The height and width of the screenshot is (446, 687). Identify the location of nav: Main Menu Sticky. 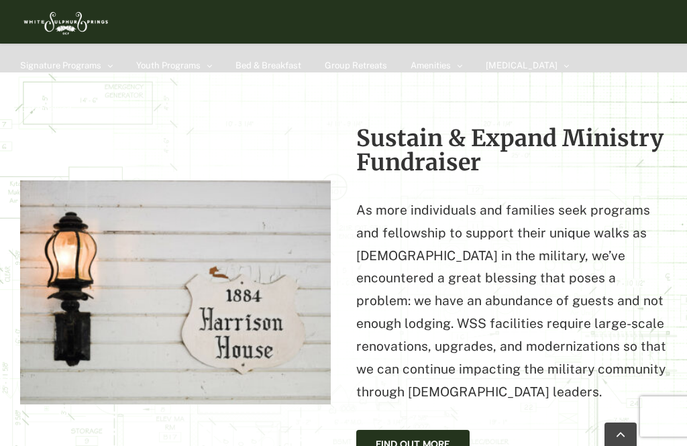
(344, 87).